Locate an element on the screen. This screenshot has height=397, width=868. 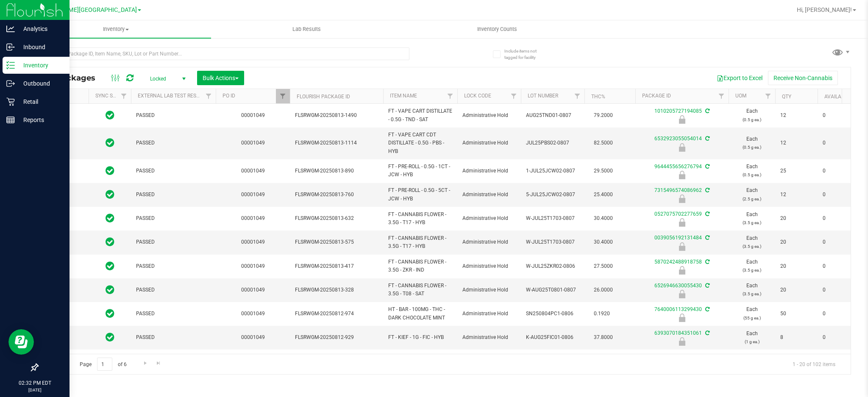
button: Bulk Actions is located at coordinates (221, 78).